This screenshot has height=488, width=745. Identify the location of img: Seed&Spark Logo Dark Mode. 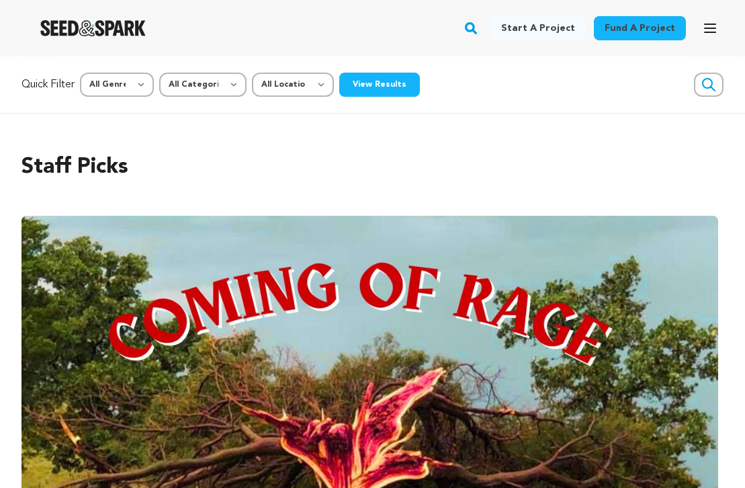
(93, 28).